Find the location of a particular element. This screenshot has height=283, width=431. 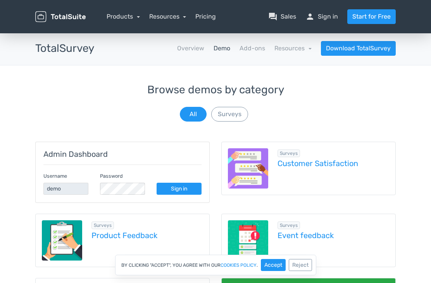

a: personSign in is located at coordinates (322, 17).